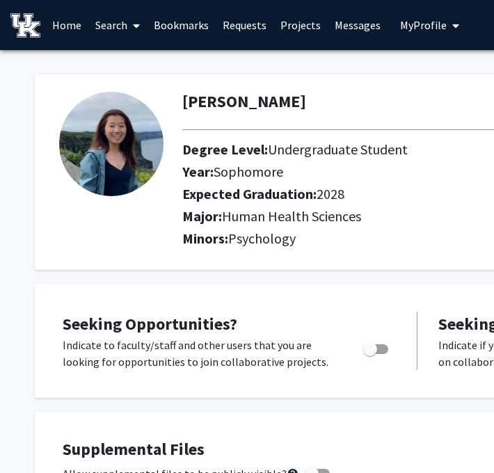 The height and width of the screenshot is (473, 494). What do you see at coordinates (67, 25) in the screenshot?
I see `a: Home` at bounding box center [67, 25].